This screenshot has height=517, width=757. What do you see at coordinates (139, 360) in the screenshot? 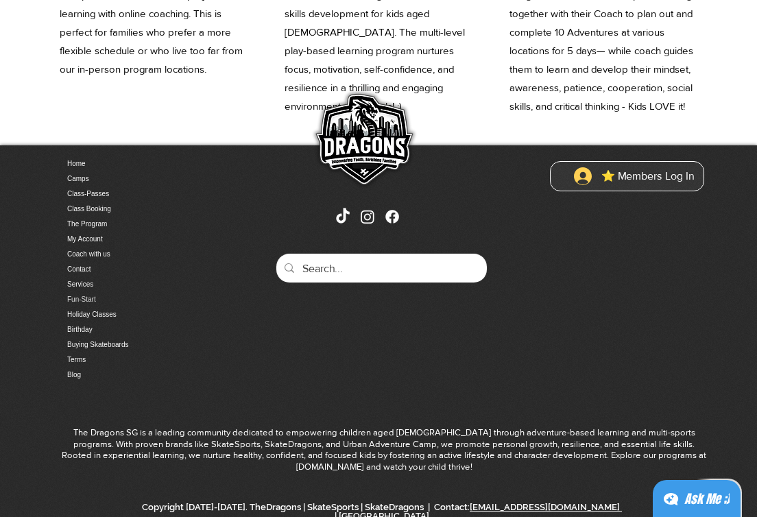
I see `a: Terms` at bounding box center [139, 360].